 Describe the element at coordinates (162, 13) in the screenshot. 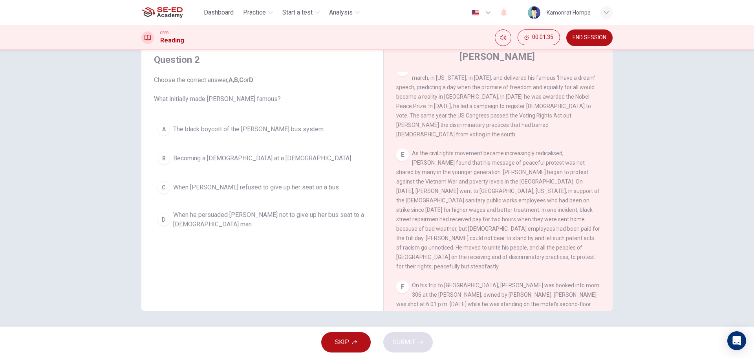

I see `img: SE-ED Academy logo` at that location.